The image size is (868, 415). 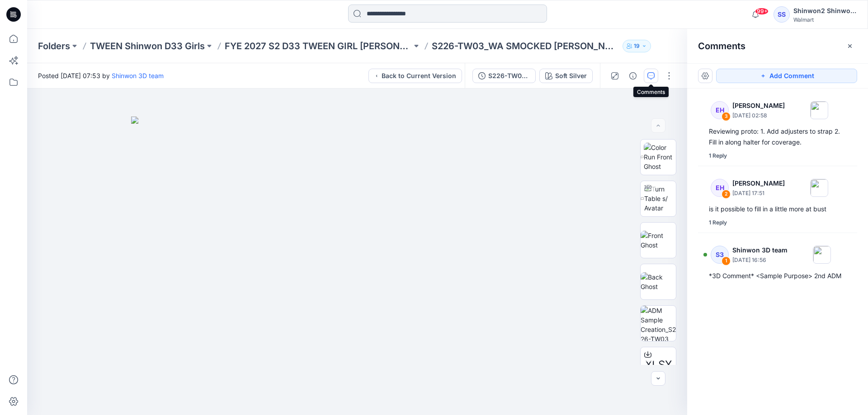 I want to click on img: Color Run Front Ghost, so click(x=659, y=157).